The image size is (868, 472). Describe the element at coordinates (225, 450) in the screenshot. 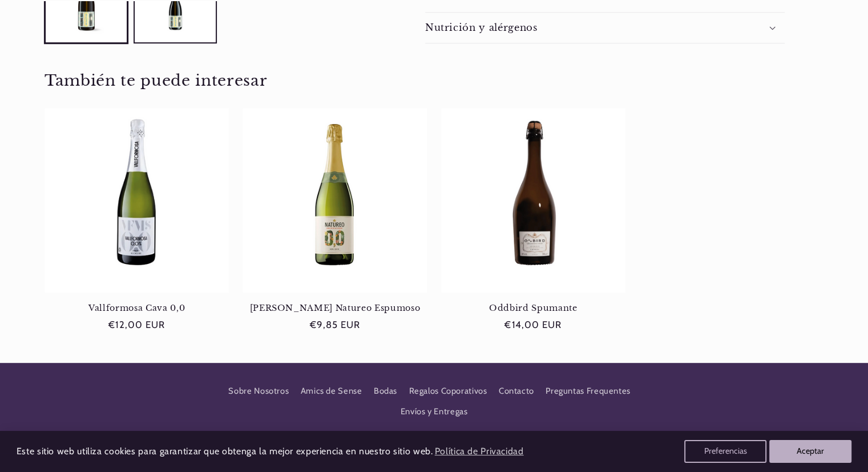

I see `span: Este sitio web utiliza cookies para garantizar que obtenga la mejor experiencia en nuestro sitio ...` at that location.